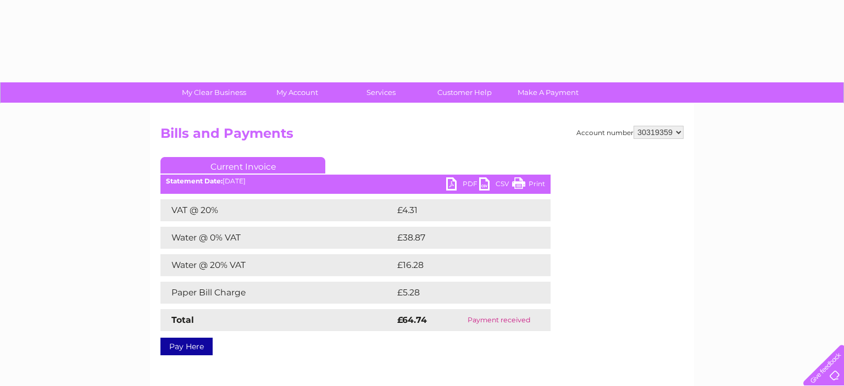  Describe the element at coordinates (630, 132) in the screenshot. I see `div: Account number` at that location.